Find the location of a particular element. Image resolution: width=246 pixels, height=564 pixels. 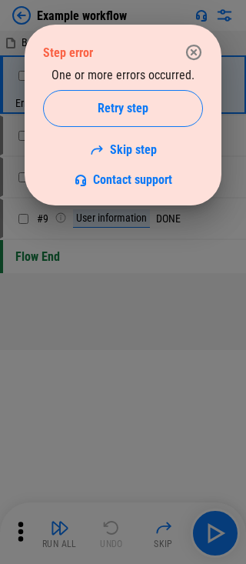

span: Contact support is located at coordinates (132, 179).